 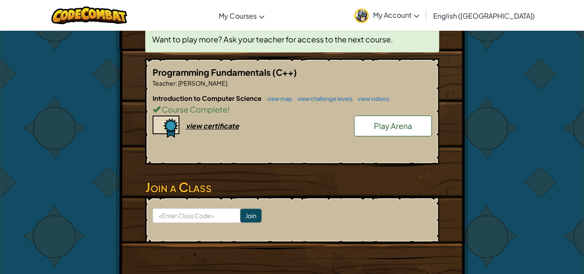 What do you see at coordinates (208, 98) in the screenshot?
I see `span: Introduction to Computer Science` at bounding box center [208, 98].